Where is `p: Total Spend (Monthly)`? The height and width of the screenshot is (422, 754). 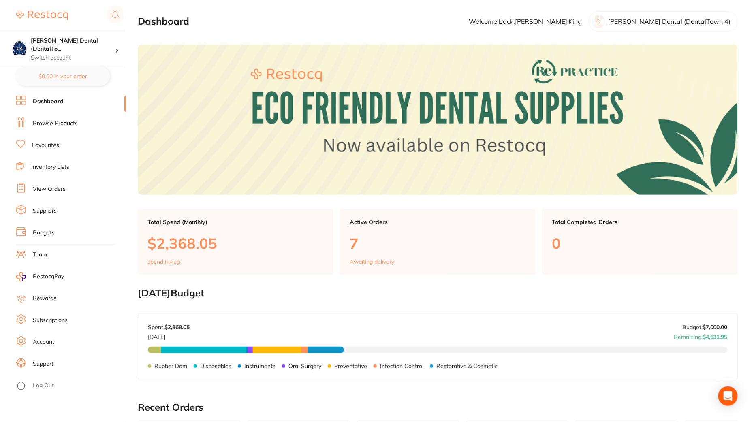
p: Total Spend (Monthly) is located at coordinates (235, 222).